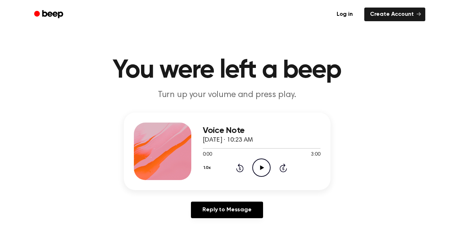  Describe the element at coordinates (227, 210) in the screenshot. I see `a: Reply to Message` at that location.